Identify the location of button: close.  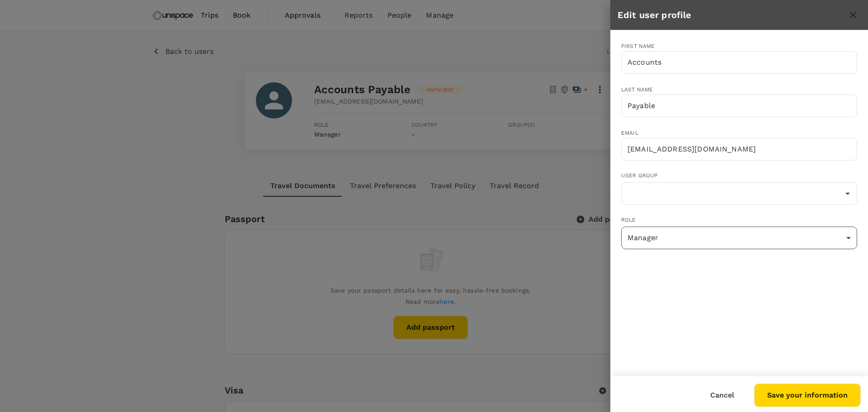
(853, 15).